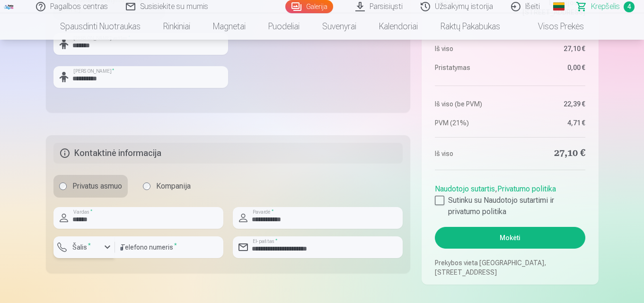 The width and height of the screenshot is (644, 303). What do you see at coordinates (509, 238) in the screenshot?
I see `button: Mokėti` at bounding box center [509, 238].